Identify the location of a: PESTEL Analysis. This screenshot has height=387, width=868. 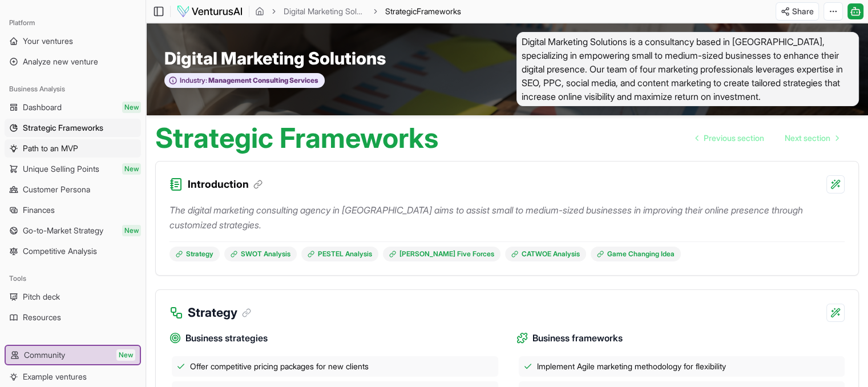
(340, 254).